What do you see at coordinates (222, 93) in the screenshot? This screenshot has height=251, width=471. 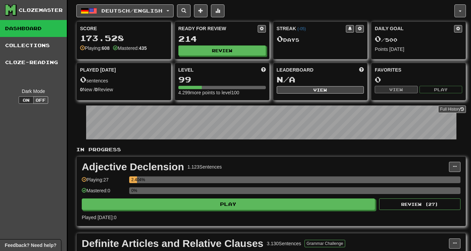 I see `div: 4.299 more points to level 100` at bounding box center [222, 93].